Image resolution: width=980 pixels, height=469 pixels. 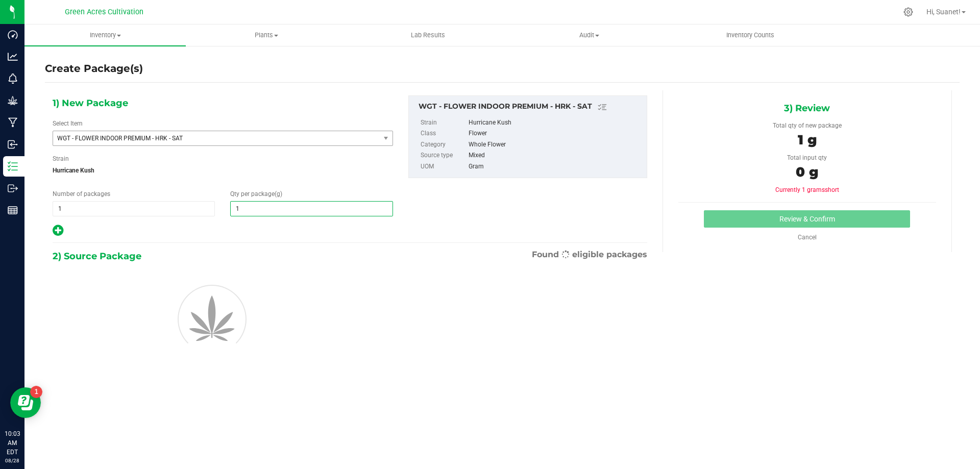 What do you see at coordinates (6, 6) in the screenshot?
I see `span: 1` at bounding box center [6, 6].